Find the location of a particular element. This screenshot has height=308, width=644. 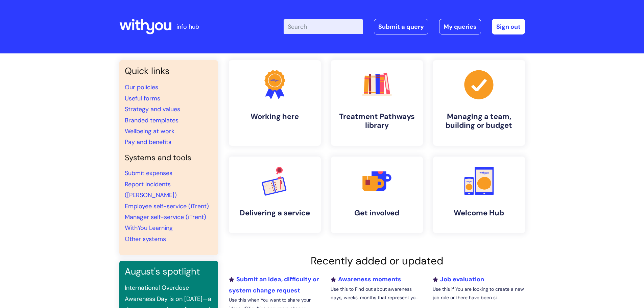

input: Search is located at coordinates (323, 27).